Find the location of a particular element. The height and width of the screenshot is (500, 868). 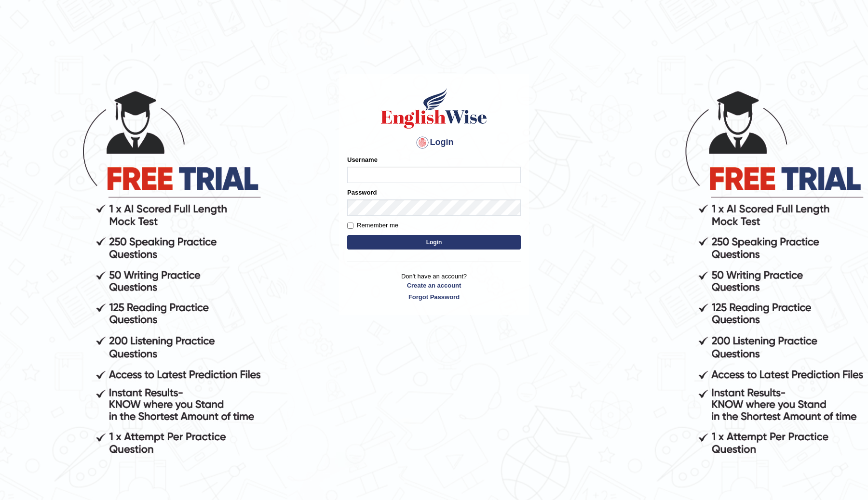

label: Password is located at coordinates (362, 192).